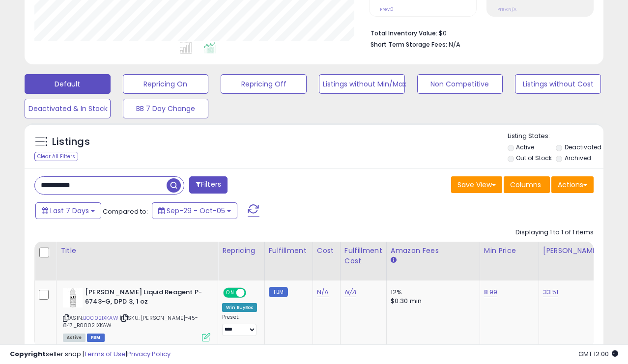 This screenshot has height=364, width=628. I want to click on p: Listing States:, so click(556, 136).